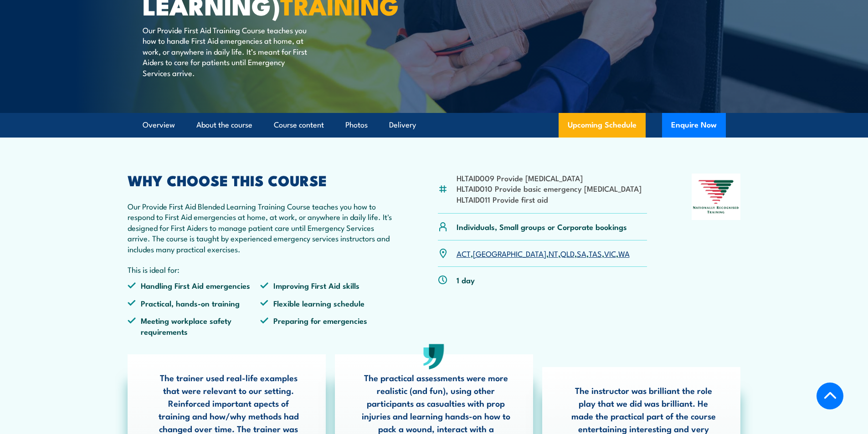 This screenshot has height=434, width=868. Describe the element at coordinates (326, 325) in the screenshot. I see `li: Preparing for emergencies` at that location.